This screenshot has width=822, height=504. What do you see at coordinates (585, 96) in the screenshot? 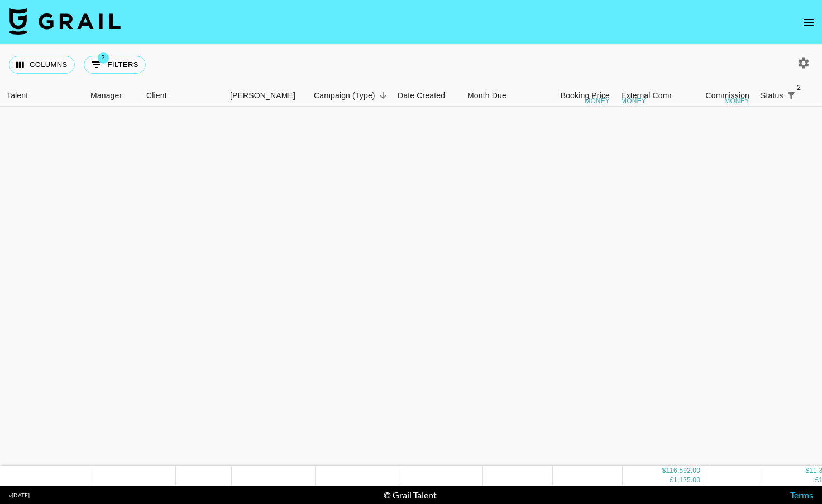
I see `div: Booking Price` at bounding box center [585, 96].